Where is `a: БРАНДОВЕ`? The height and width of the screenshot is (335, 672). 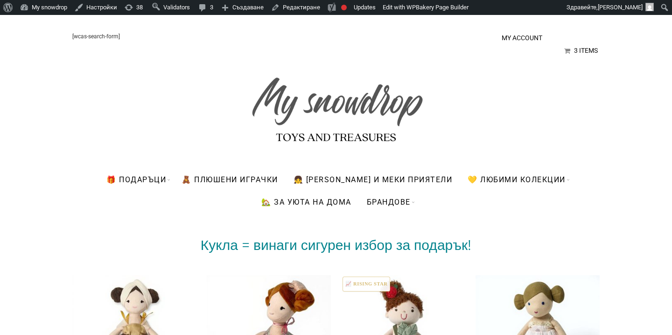
a: БРАНДОВЕ is located at coordinates (389, 202).